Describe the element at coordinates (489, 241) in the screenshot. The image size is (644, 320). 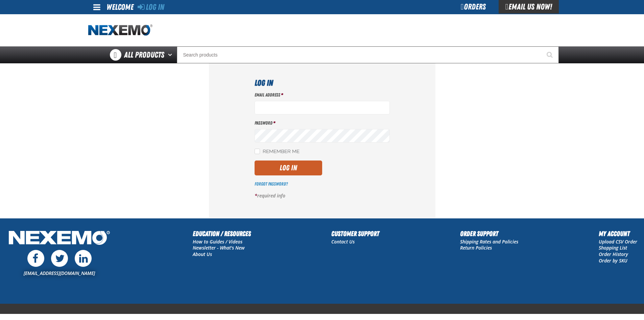
I see `a: Shipping Rates and Policies` at that location.